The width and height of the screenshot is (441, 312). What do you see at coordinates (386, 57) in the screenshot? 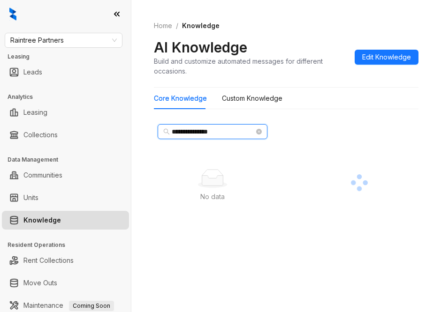
I see `button: Edit Knowledge` at bounding box center [386, 57].